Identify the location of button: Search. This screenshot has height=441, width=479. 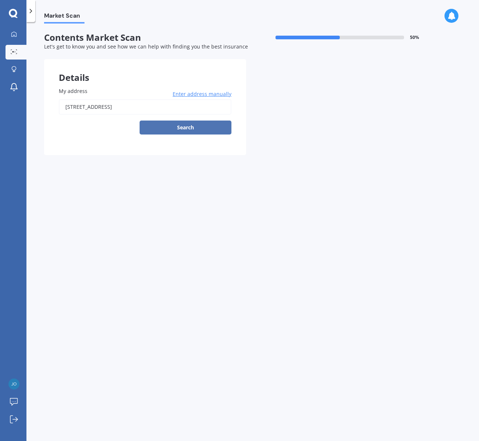
(185, 127).